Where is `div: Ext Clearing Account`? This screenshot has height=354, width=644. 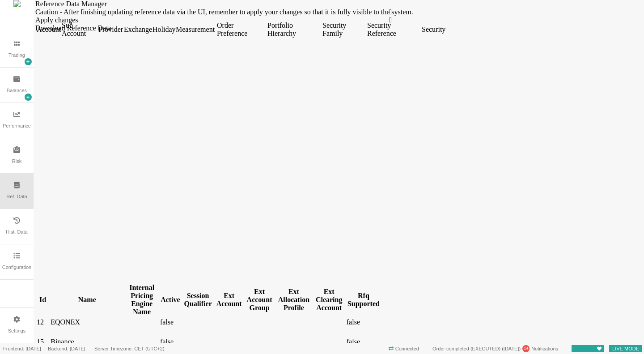
div: Ext Clearing Account is located at coordinates (294, 300).